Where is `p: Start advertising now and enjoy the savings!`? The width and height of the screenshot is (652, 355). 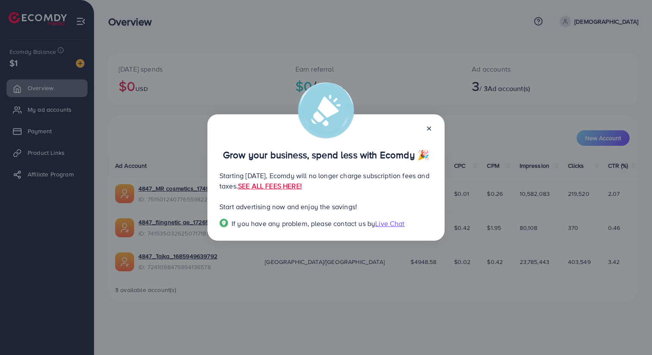 p: Start advertising now and enjoy the savings! is located at coordinates (326, 207).